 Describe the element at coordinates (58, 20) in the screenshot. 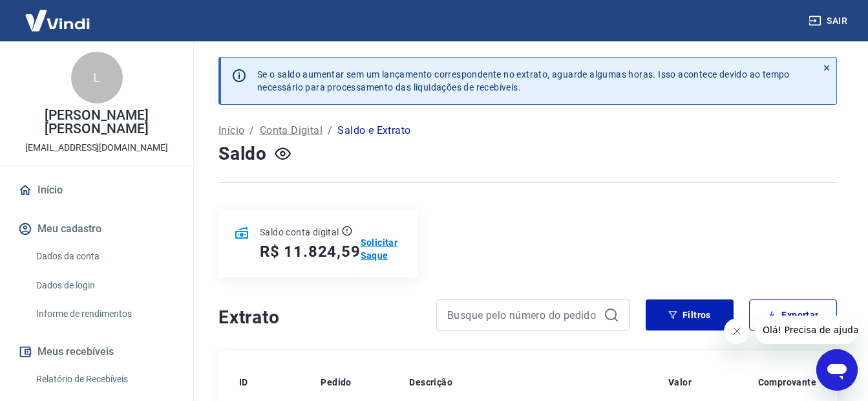

I see `img: Vindi` at that location.